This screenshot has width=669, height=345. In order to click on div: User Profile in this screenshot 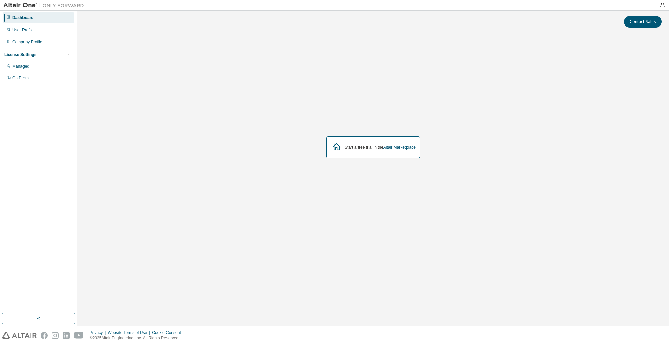, I will do `click(23, 30)`.